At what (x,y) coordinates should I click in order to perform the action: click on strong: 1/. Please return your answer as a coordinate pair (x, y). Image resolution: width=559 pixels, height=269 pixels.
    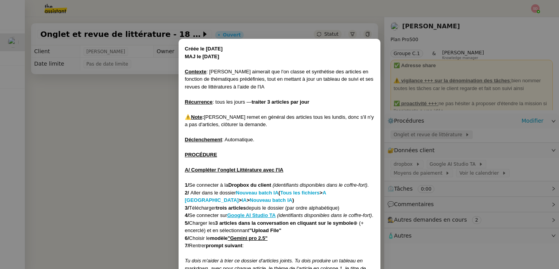
    Looking at the image, I should click on (187, 185).